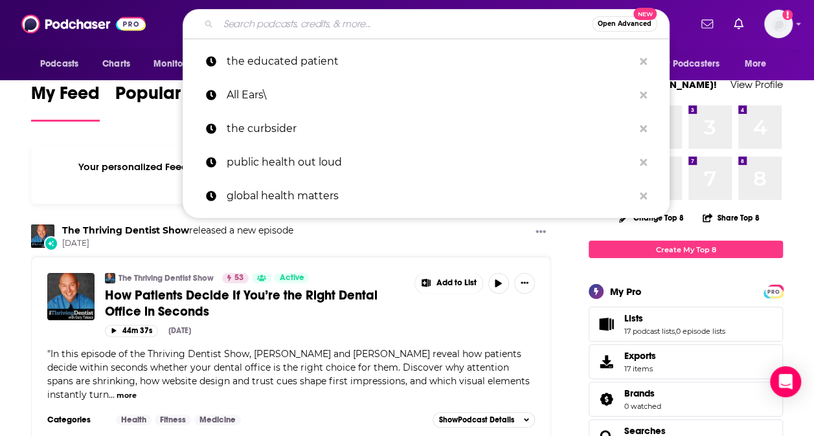  What do you see at coordinates (625, 291) in the screenshot?
I see `div: My Pro` at bounding box center [625, 291].